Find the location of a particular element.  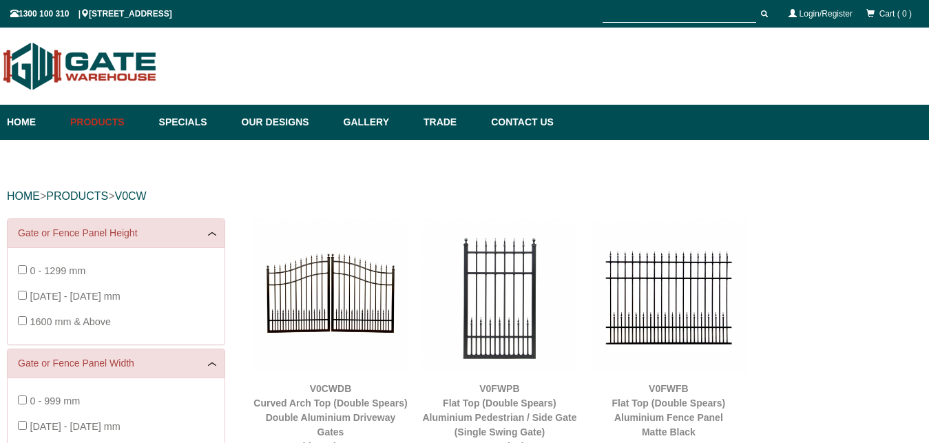

span: 0 - 1299 mm is located at coordinates (57, 271).